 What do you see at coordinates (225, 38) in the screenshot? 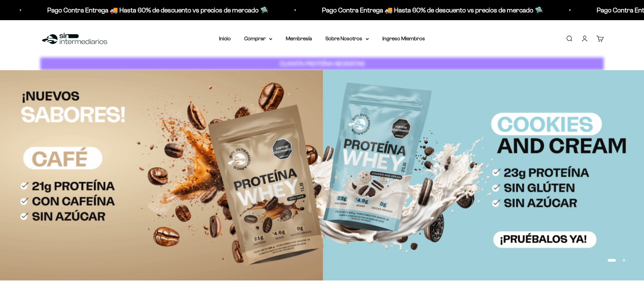
I see `a: Inicio` at bounding box center [225, 38].